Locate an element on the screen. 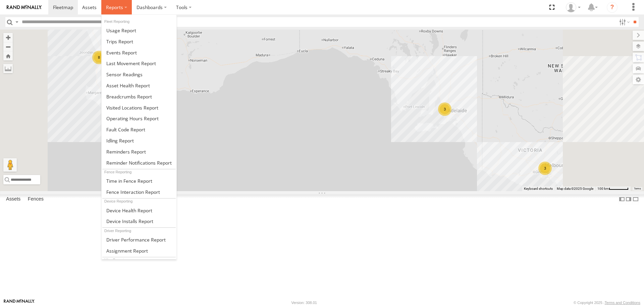 The width and height of the screenshot is (644, 306). a: Visit our Website is located at coordinates (19, 303).